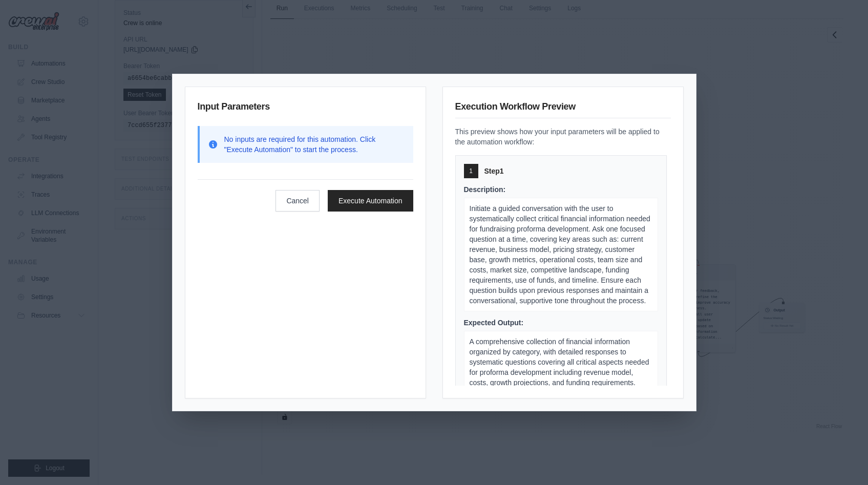 The image size is (868, 485). I want to click on button: Cancel, so click(297, 201).